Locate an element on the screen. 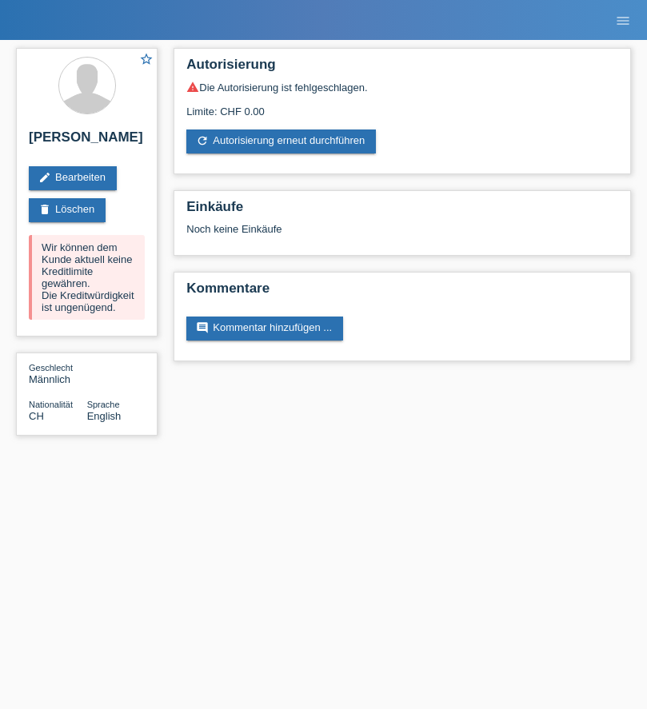  i: refresh is located at coordinates (202, 141).